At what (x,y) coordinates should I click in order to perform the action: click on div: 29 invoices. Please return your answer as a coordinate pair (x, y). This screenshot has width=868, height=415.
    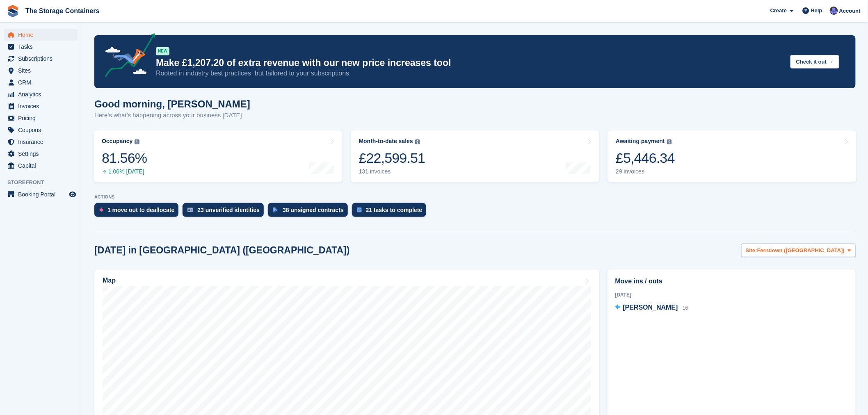
    Looking at the image, I should click on (645, 171).